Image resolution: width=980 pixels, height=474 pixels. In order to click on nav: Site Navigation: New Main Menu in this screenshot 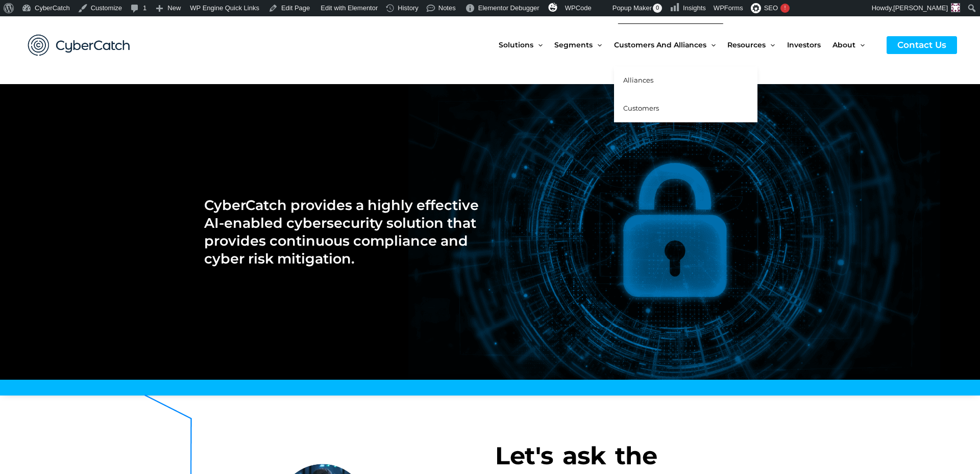, I will do `click(687, 45)`.